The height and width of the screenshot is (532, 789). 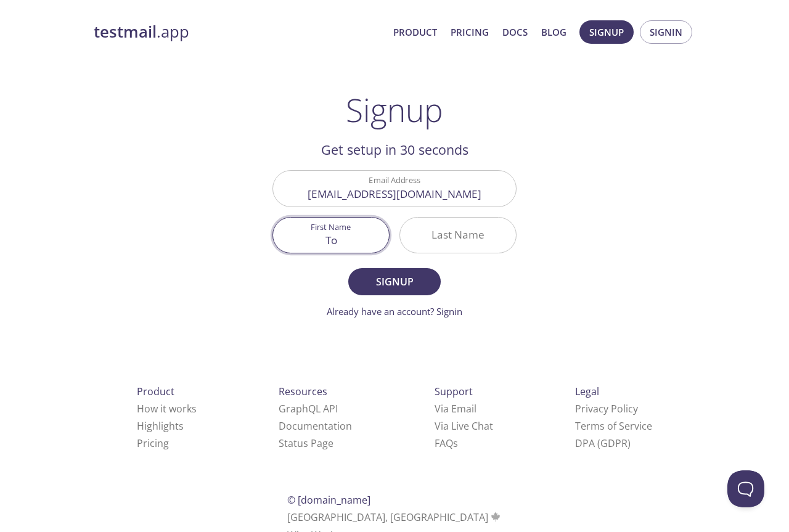 What do you see at coordinates (454, 392) in the screenshot?
I see `span: Support` at bounding box center [454, 392].